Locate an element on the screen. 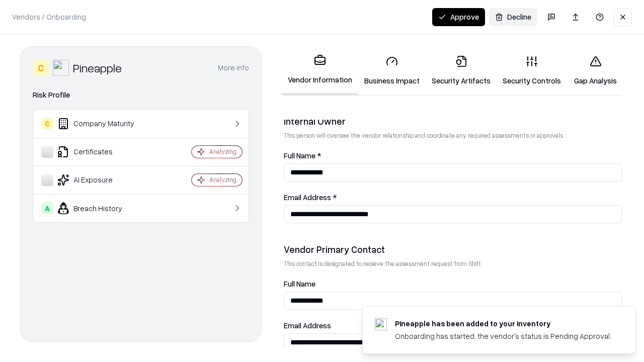 The height and width of the screenshot is (362, 644). a: Security Controls is located at coordinates (532, 70).